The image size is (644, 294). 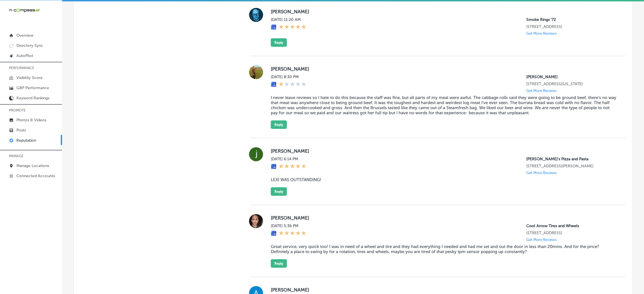 What do you see at coordinates (31, 120) in the screenshot?
I see `p: Photos & Videos` at bounding box center [31, 120].